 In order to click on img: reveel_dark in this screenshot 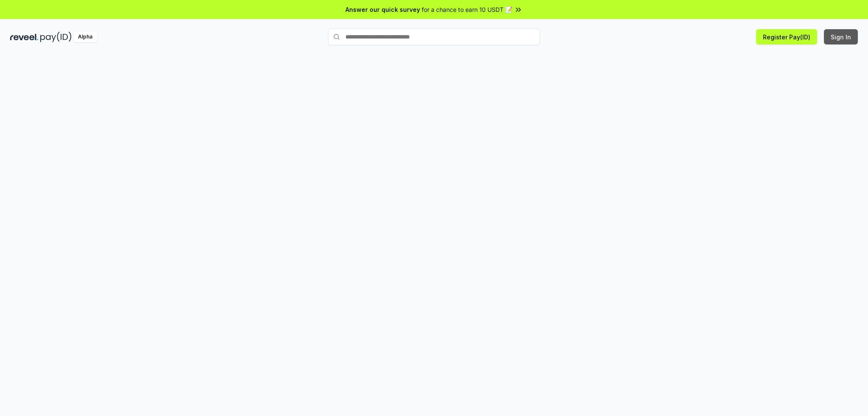, I will do `click(24, 37)`.